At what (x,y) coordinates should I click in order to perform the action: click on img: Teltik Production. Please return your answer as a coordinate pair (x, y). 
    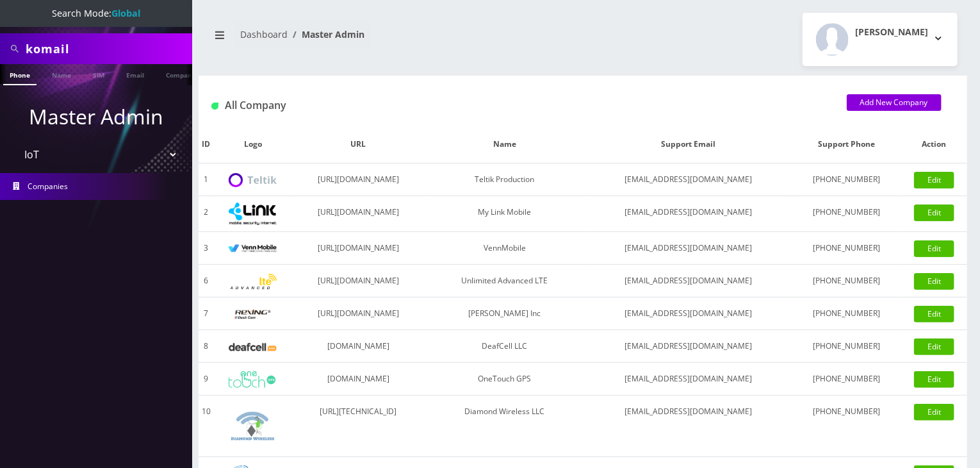
    Looking at the image, I should click on (253, 180).